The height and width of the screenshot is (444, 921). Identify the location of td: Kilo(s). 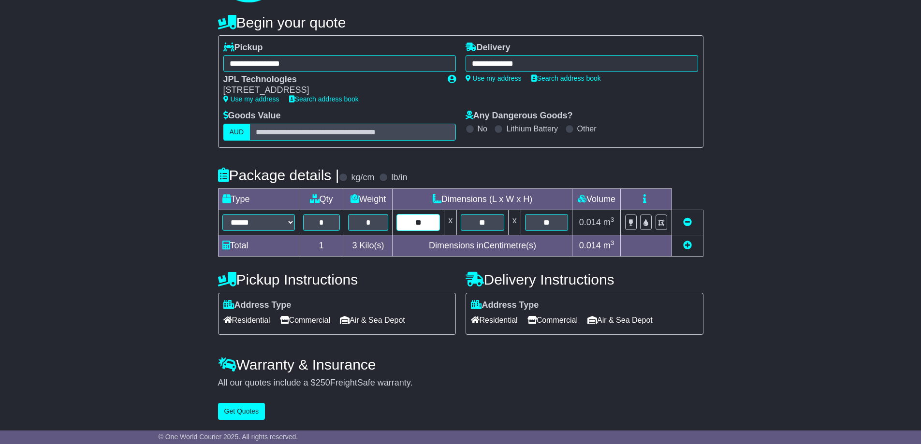
(368, 245).